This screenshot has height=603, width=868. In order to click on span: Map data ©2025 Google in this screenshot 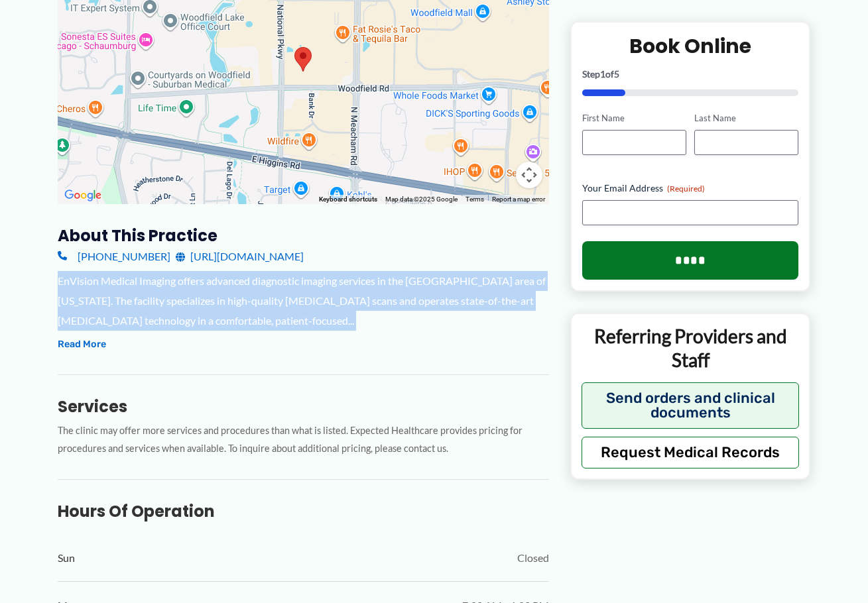, I will do `click(421, 198)`.